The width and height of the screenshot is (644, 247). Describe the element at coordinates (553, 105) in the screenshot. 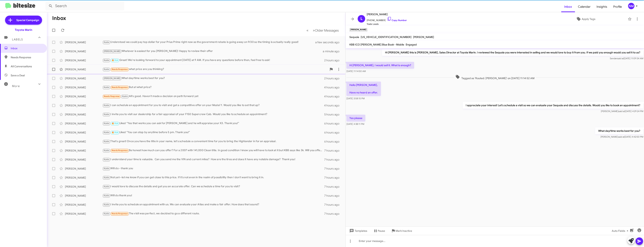

I see `p: I appreciate your interest! Let's schedule a visit so we can evaluate your Sequoia and discuss th...` at that location.